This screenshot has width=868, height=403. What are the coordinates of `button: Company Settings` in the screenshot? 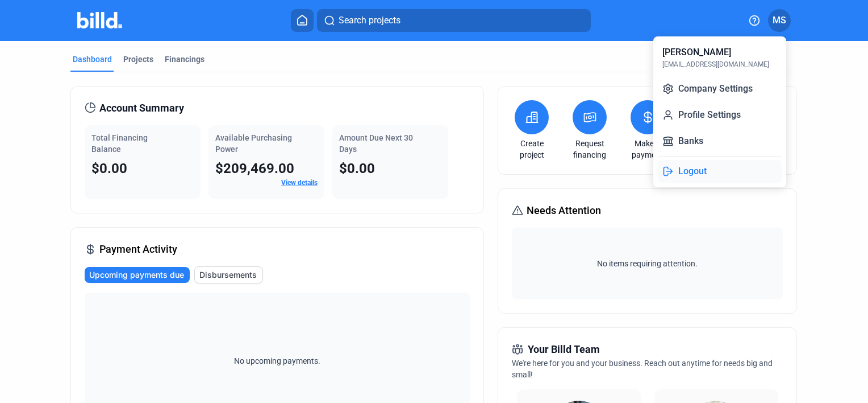 It's located at (720, 89).